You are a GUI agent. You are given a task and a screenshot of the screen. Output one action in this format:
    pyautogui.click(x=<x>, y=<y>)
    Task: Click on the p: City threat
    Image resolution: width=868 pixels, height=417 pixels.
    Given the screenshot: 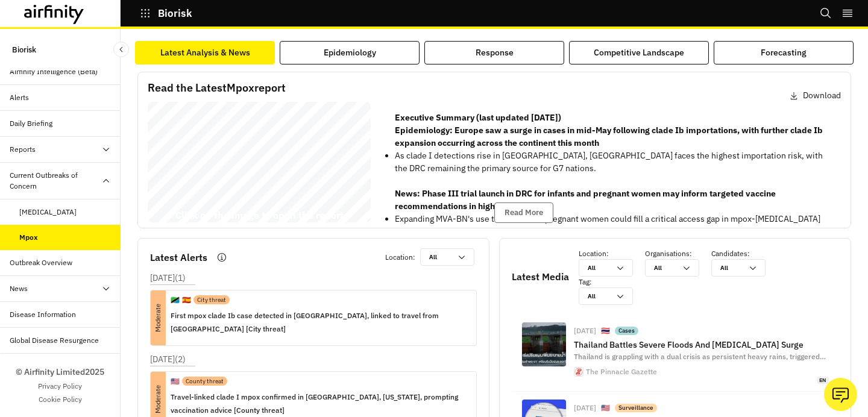 What is the action you would take?
    pyautogui.click(x=212, y=299)
    